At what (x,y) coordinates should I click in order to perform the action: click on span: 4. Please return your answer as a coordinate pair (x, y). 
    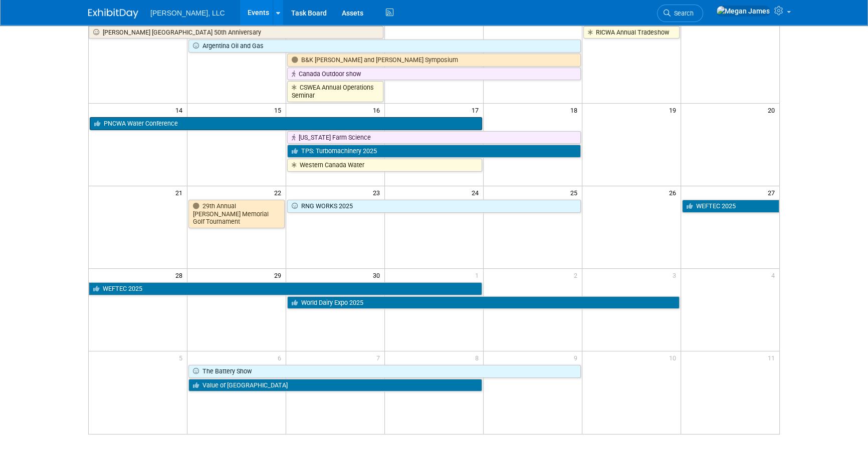
    Looking at the image, I should click on (775, 275).